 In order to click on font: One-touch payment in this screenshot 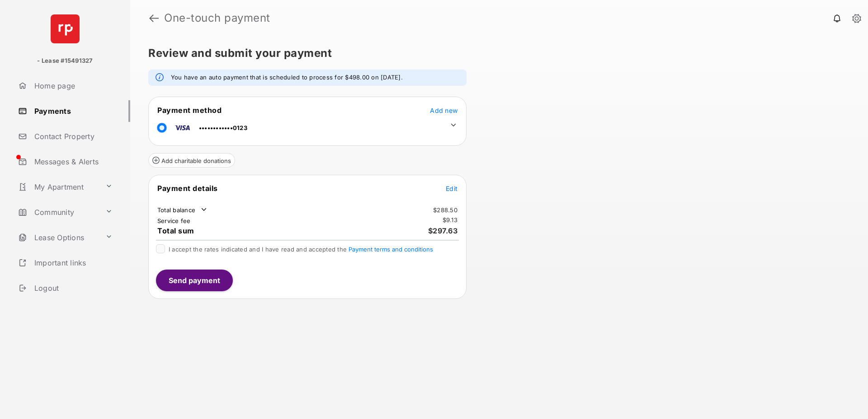, I will do `click(217, 18)`.